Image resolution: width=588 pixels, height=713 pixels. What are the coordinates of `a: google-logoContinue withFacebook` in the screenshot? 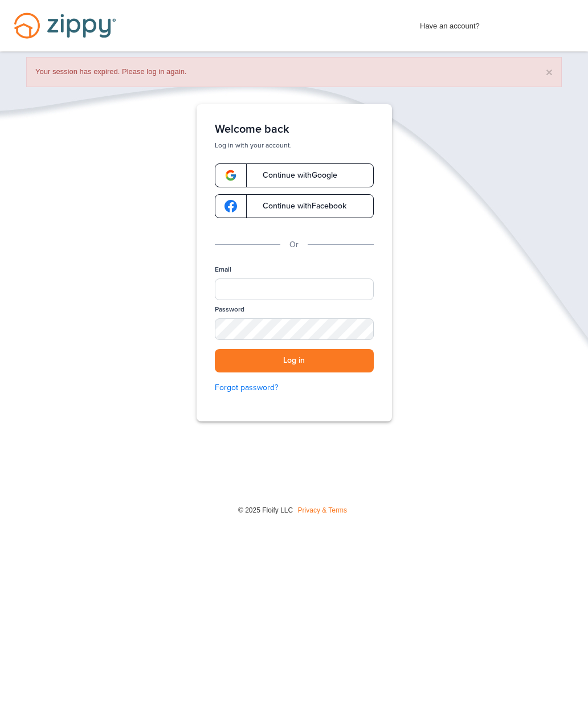 It's located at (294, 206).